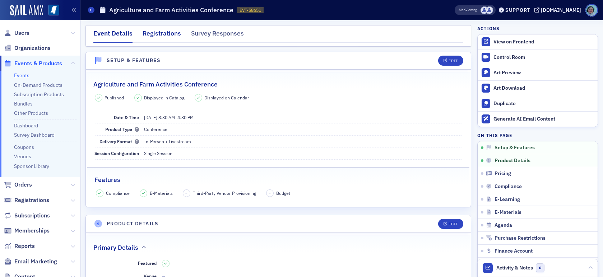 Image resolution: width=603 pixels, height=277 pixels. Describe the element at coordinates (33, 64) in the screenshot. I see `a: Events & Products` at that location.